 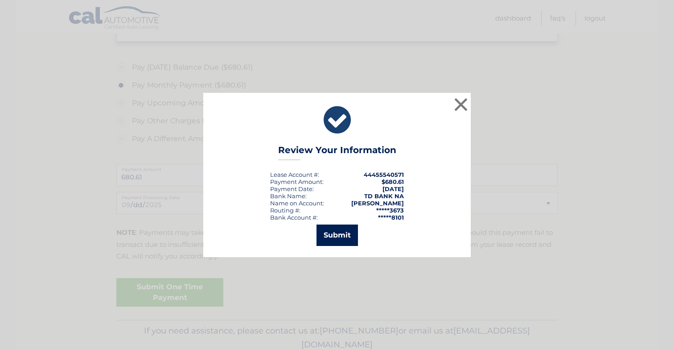 I want to click on span: $680.61, so click(x=393, y=181).